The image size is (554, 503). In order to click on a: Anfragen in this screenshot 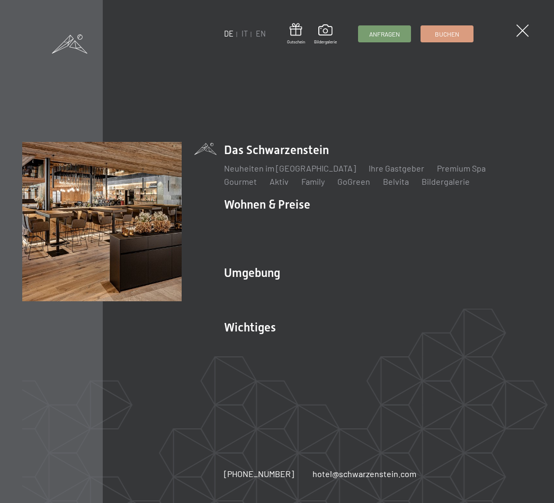, I will do `click(384, 34)`.